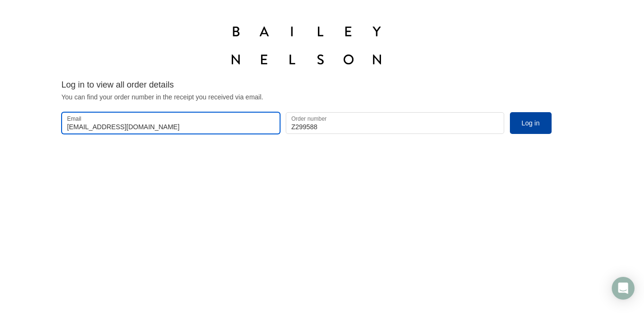 The width and height of the screenshot is (644, 328). I want to click on input: Order number, so click(395, 123).